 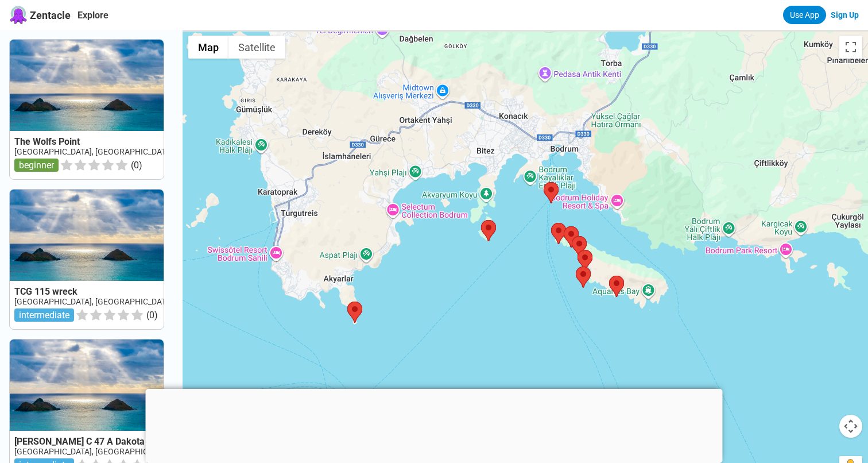 What do you see at coordinates (851, 426) in the screenshot?
I see `button: Map camera controls` at bounding box center [851, 426].